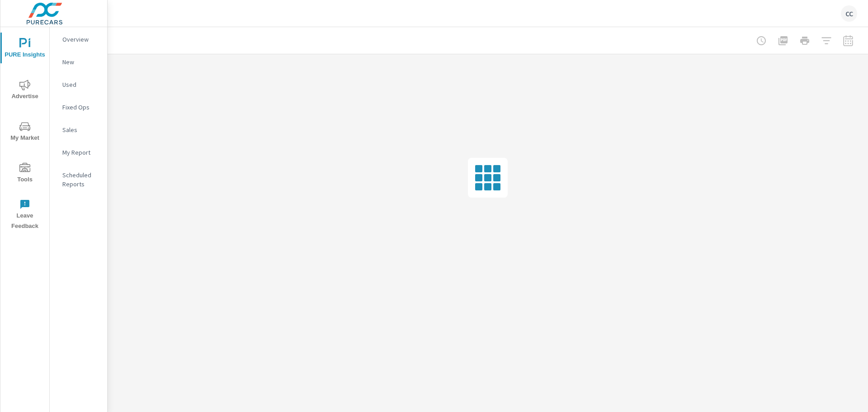 The image size is (868, 412). Describe the element at coordinates (25, 132) in the screenshot. I see `span: My Market` at that location.